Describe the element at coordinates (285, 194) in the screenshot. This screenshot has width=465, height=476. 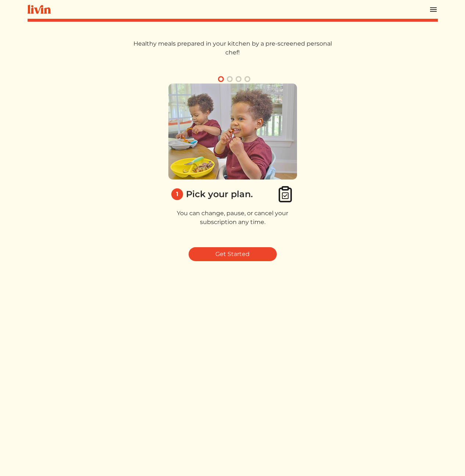
I see `img: clipboard_check-4e1afea9aecc1d71a83bd71232cd3fbb8e4b41c90a1eb376bae1e516b9241f3c.svg` at that location.